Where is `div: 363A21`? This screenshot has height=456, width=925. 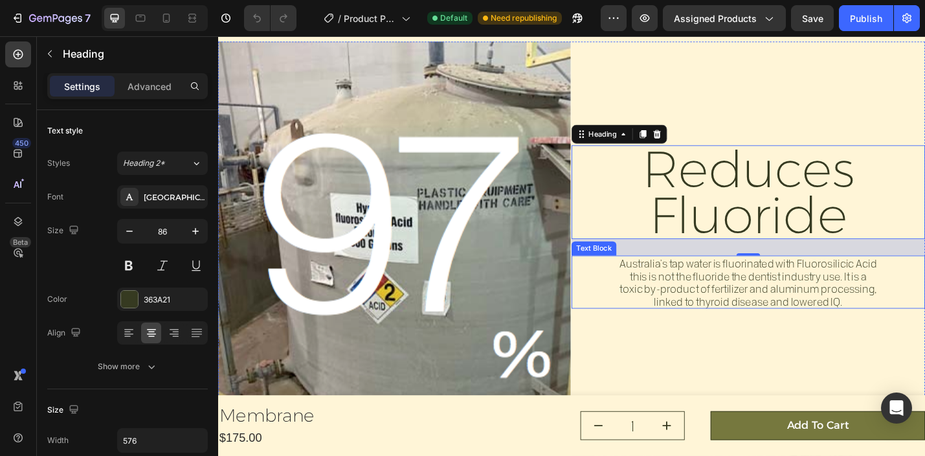
div: 363A21 is located at coordinates (174, 300).